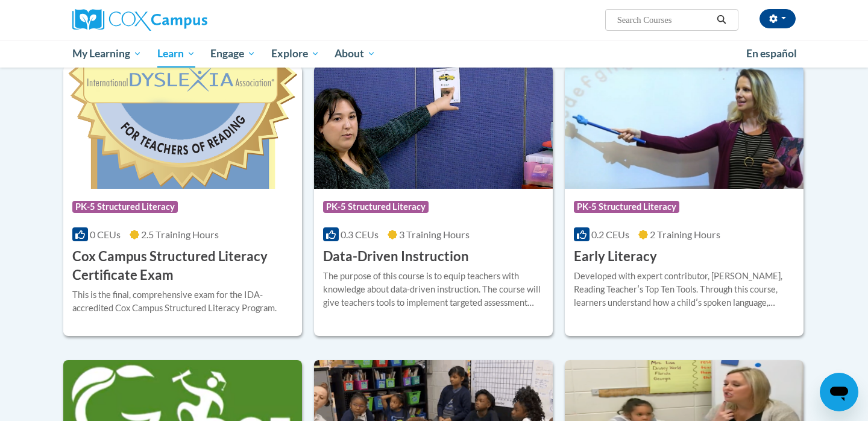  Describe the element at coordinates (664, 20) in the screenshot. I see `input: Search Courses` at that location.